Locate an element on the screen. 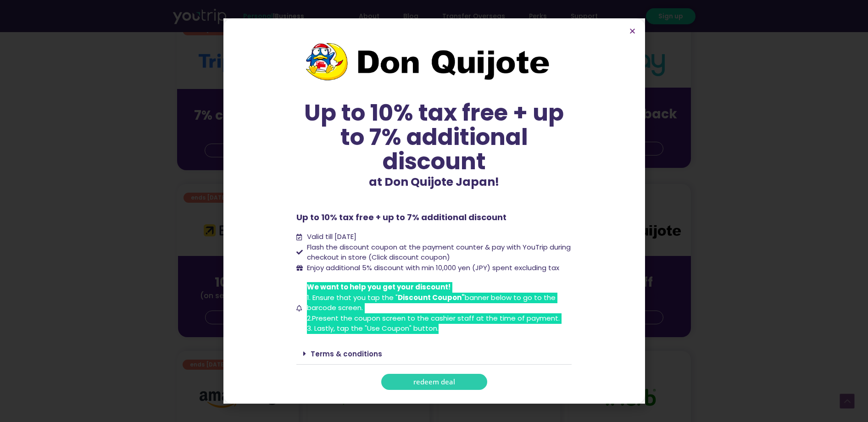 The width and height of the screenshot is (868, 422). span: redeem deal is located at coordinates (434, 381).